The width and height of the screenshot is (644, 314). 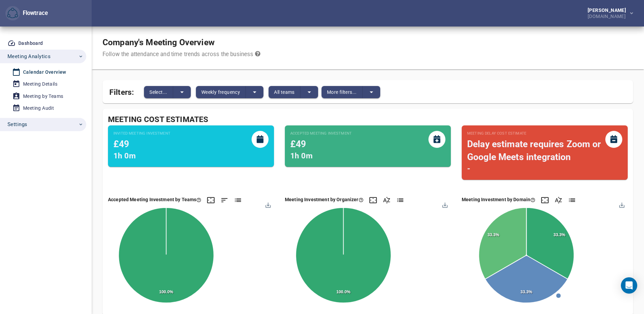 I want to click on div: Click here to sort by the value, so click(x=224, y=200).